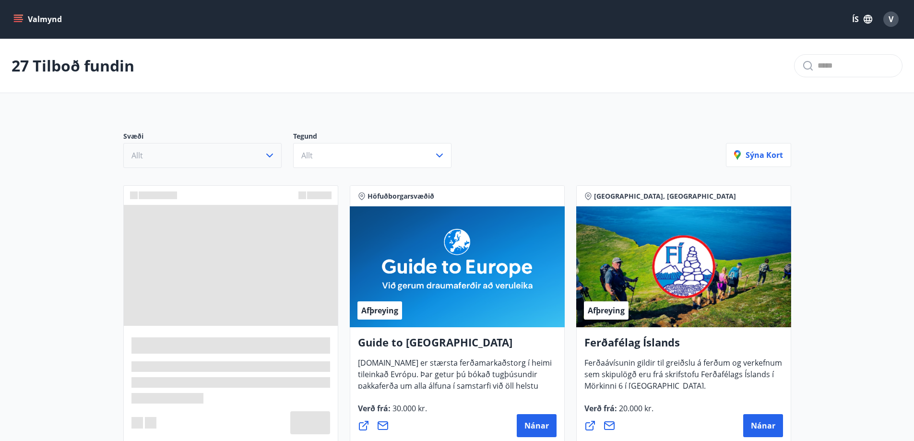 Image resolution: width=914 pixels, height=441 pixels. What do you see at coordinates (684, 346) in the screenshot?
I see `h4: Ferðafélag Íslands` at bounding box center [684, 346].